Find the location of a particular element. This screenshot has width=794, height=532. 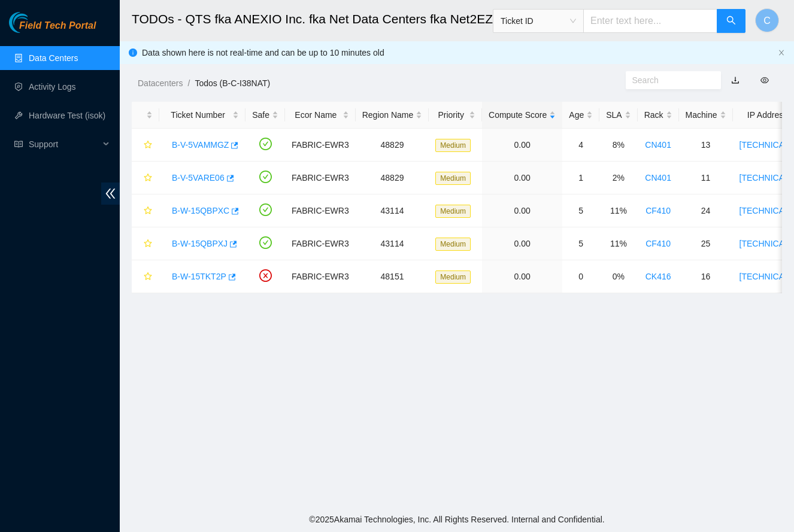

a: download is located at coordinates (735, 80).